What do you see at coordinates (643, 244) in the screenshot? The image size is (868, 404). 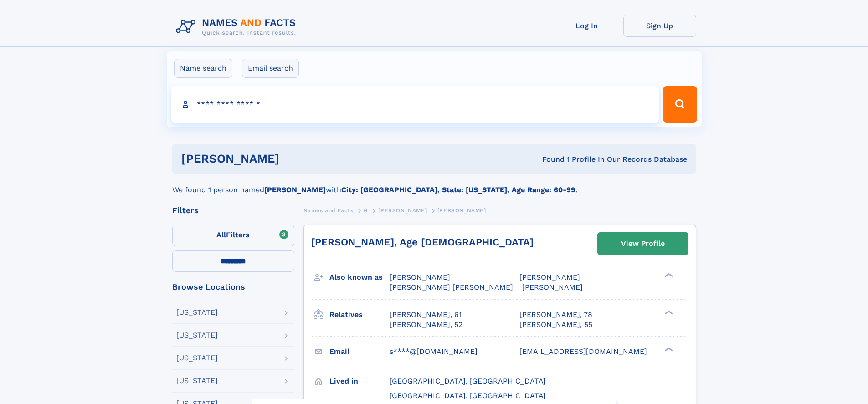 I see `a: View Profile` at bounding box center [643, 244].